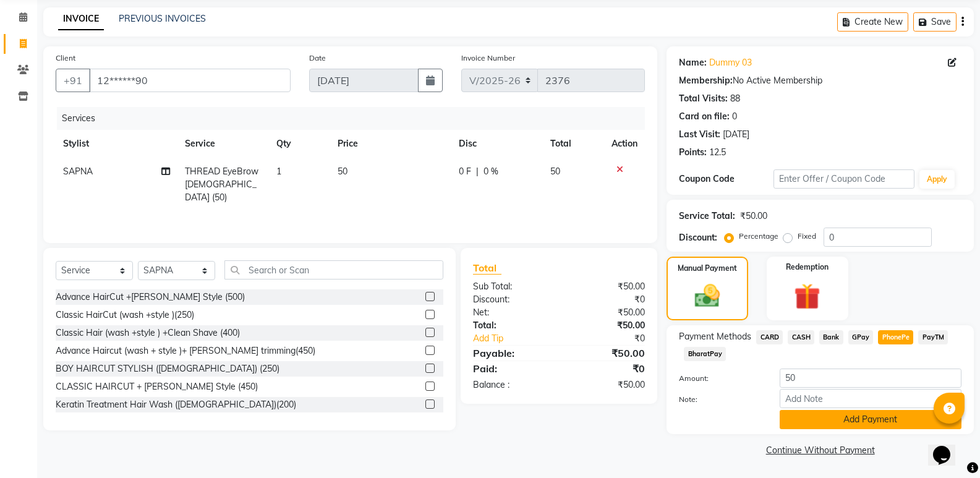 The height and width of the screenshot is (478, 980). Describe the element at coordinates (465, 171) in the screenshot. I see `span: 0 F` at that location.